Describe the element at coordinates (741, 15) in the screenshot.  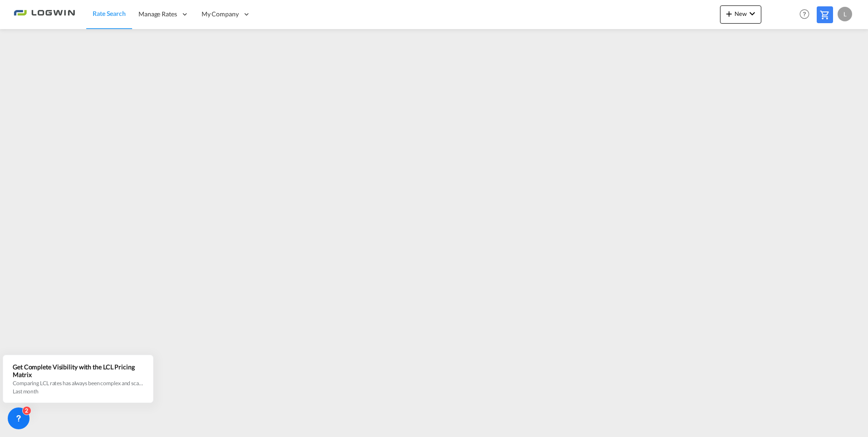
I see `button: icon-plus 400-fgNewicon-chevron-down` at that location.